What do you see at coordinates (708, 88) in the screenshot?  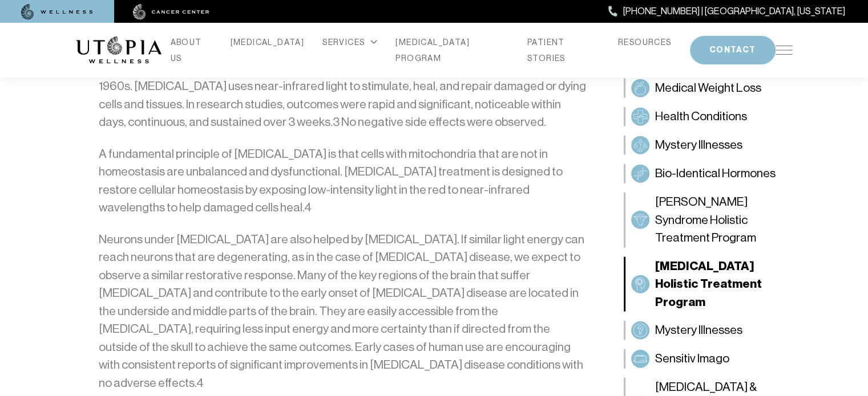 I see `span: Medical Weight Loss` at bounding box center [708, 88].